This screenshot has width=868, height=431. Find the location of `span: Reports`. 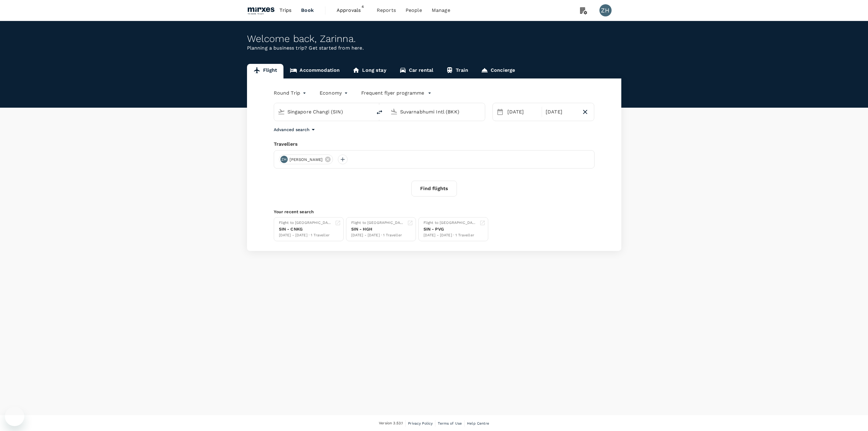

span: Reports is located at coordinates (386, 10).